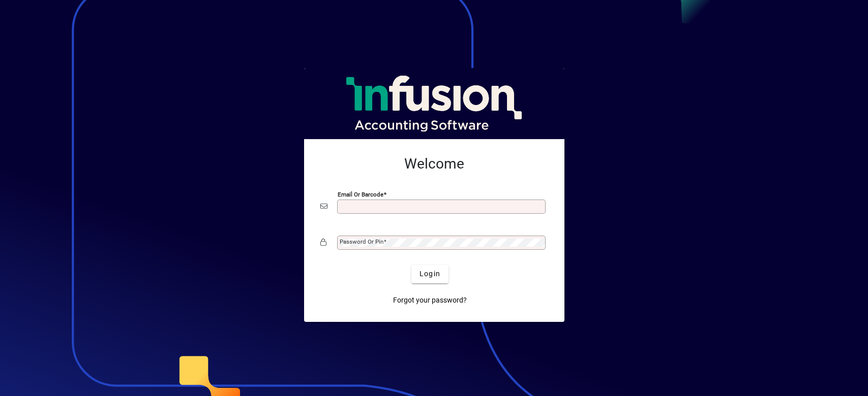  Describe the element at coordinates (429, 301) in the screenshot. I see `a: Forgot your password?` at that location.